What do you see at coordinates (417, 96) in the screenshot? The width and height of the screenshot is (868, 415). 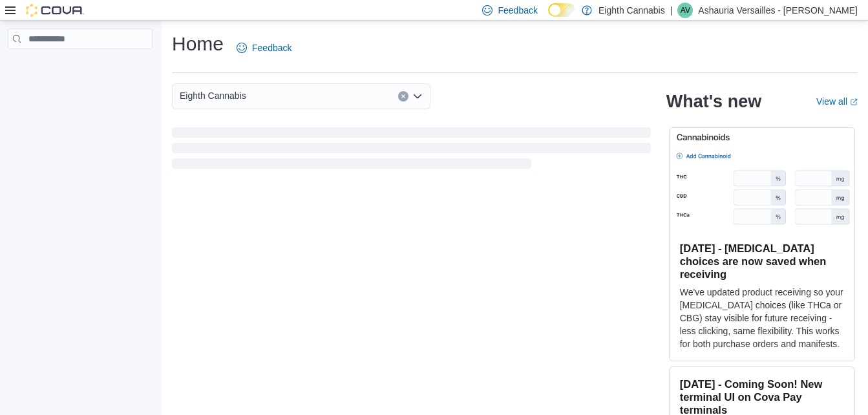 I see `button: Open list of options` at bounding box center [417, 96].